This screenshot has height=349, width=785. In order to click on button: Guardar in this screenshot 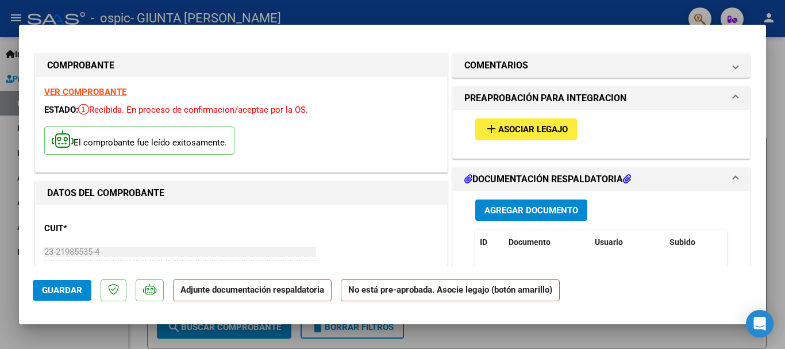, I will do `click(62, 290)`.